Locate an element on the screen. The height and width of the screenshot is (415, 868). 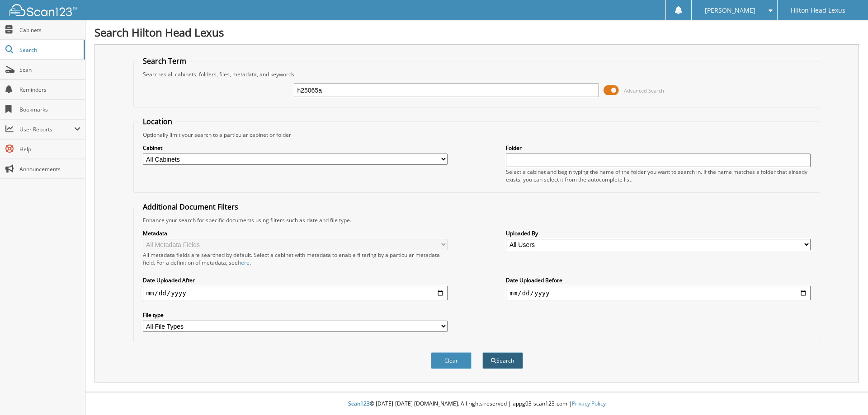
span: Scan is located at coordinates (50, 70).